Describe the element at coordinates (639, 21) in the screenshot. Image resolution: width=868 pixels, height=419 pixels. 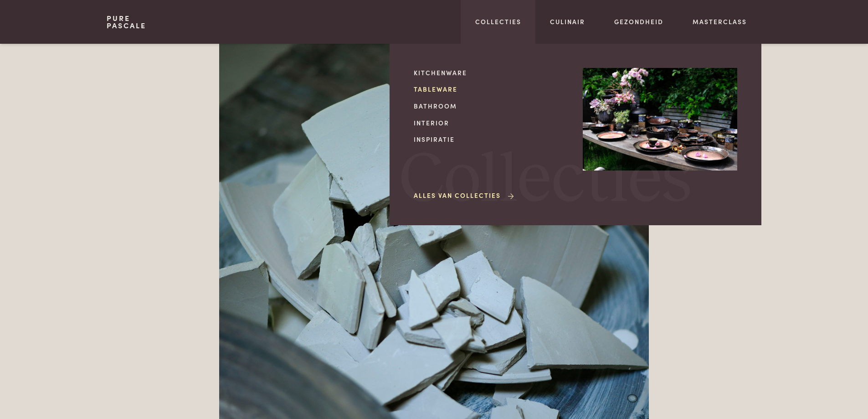
I see `a: Gezondheid` at that location.